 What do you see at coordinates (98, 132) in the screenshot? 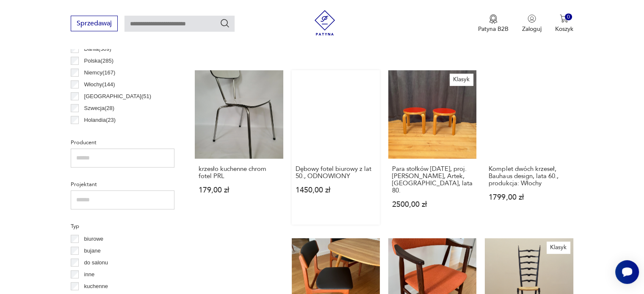
I see `p: Czechy ( 20 )` at bounding box center [98, 132].